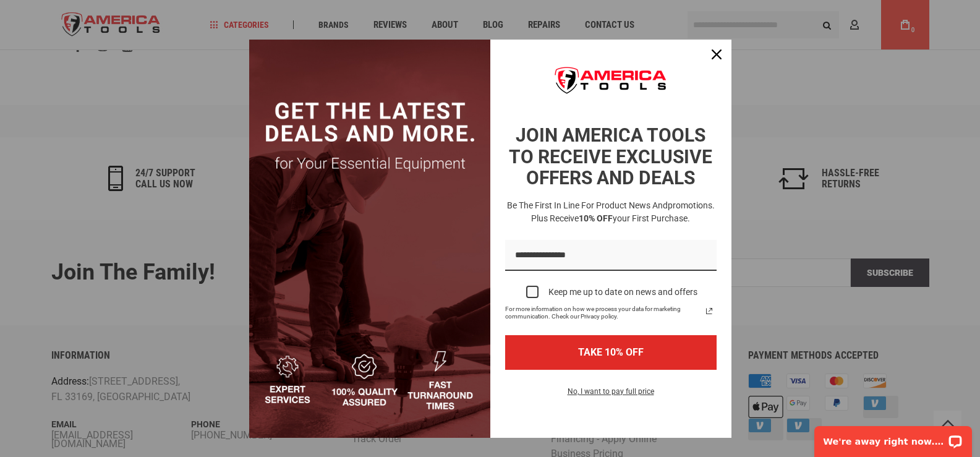 Image resolution: width=980 pixels, height=457 pixels. Describe the element at coordinates (604, 313) in the screenshot. I see `span: For more information on how we process your data for marketing communication. Check our Privacy p...` at that location.